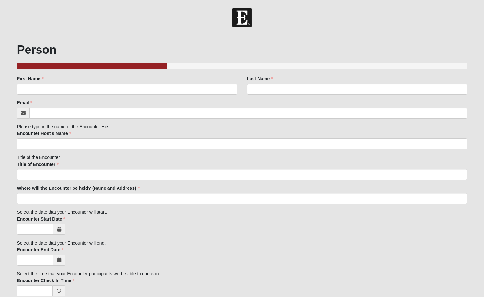 The image size is (484, 297). I want to click on img: Church of Eleven22 Logo, so click(242, 17).